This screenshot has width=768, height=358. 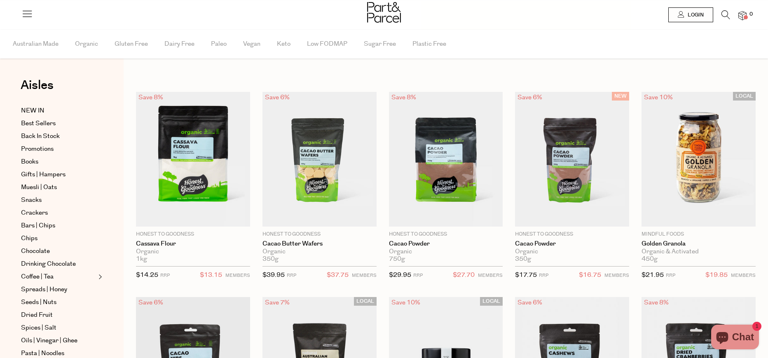 What do you see at coordinates (58, 302) in the screenshot?
I see `a: Seeds | Nuts` at bounding box center [58, 302].